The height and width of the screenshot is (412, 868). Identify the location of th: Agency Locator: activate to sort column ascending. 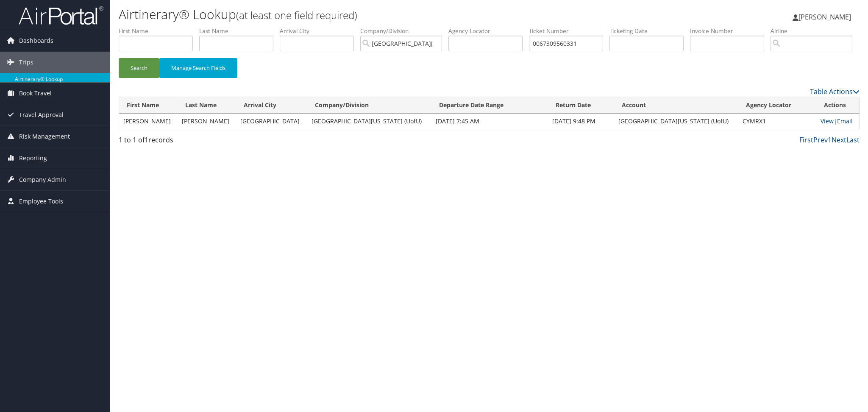
(778, 105).